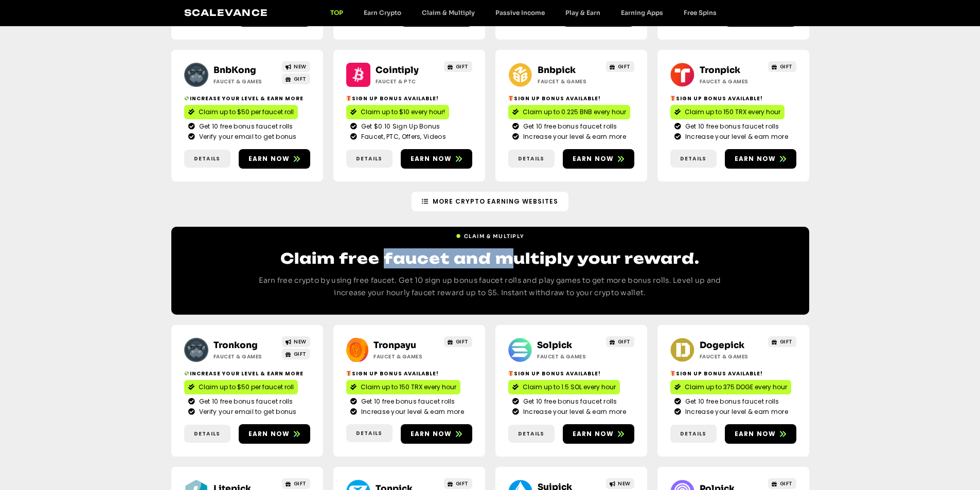 The image size is (980, 490). Describe the element at coordinates (574, 112) in the screenshot. I see `span: Claim up to 0.225 BNB every hour` at that location.